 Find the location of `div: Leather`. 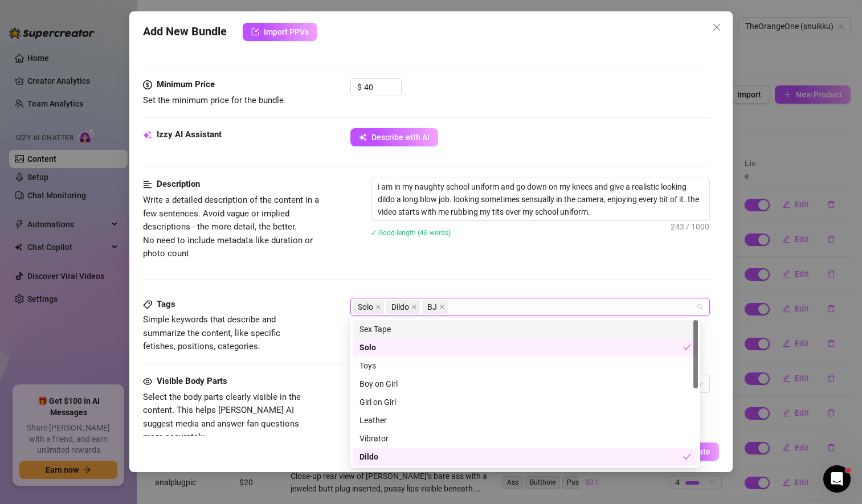

div: Leather is located at coordinates (525, 420).